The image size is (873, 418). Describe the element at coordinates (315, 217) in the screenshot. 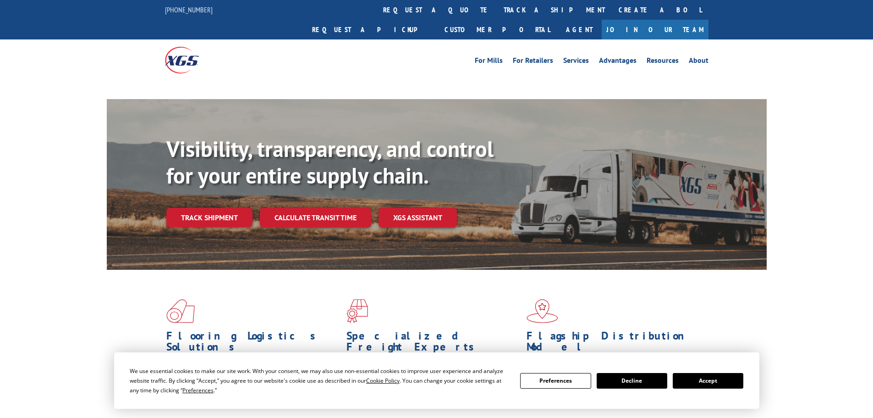

I see `a: Calculate transit time` at that location.